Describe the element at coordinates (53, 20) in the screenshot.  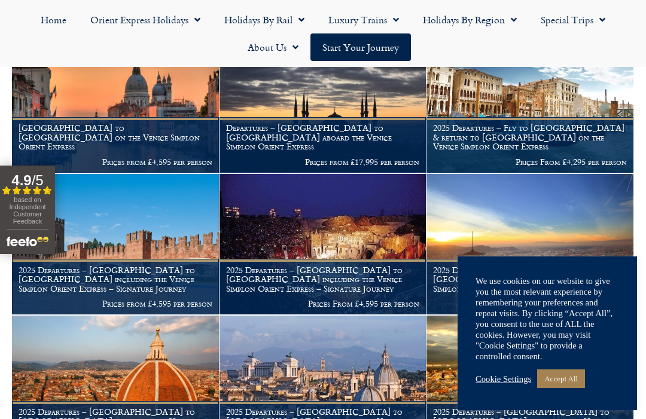
I see `a: Home` at that location.